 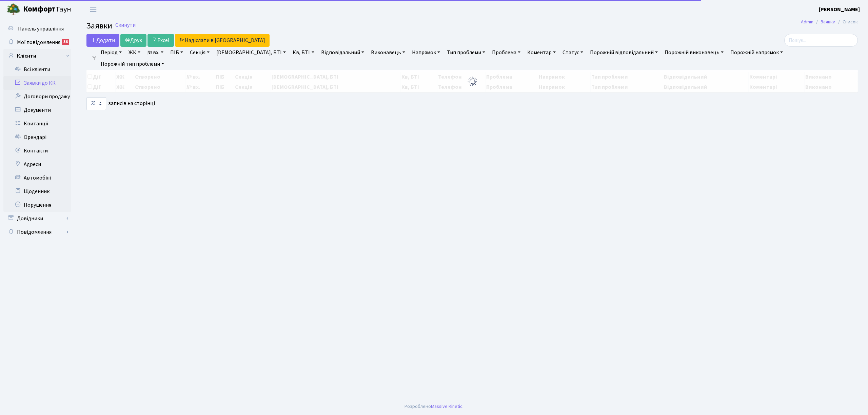 I want to click on a: Автомобілі, so click(x=37, y=178).